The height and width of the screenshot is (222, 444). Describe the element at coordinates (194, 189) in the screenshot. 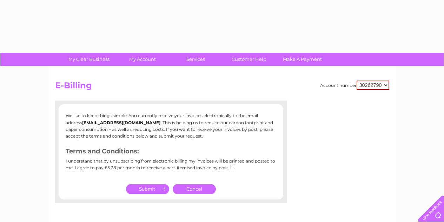

I see `a: Cancel` at that location.